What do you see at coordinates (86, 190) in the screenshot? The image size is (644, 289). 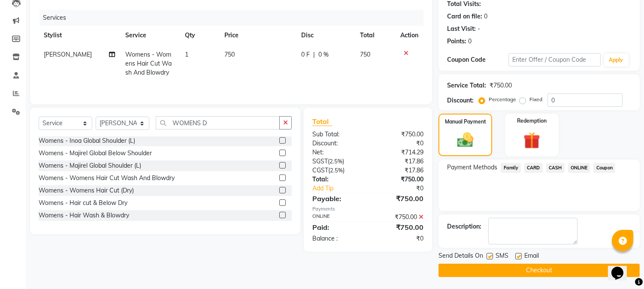 I see `div: Womens - Womens Hair Cut (Dry)` at bounding box center [86, 190].